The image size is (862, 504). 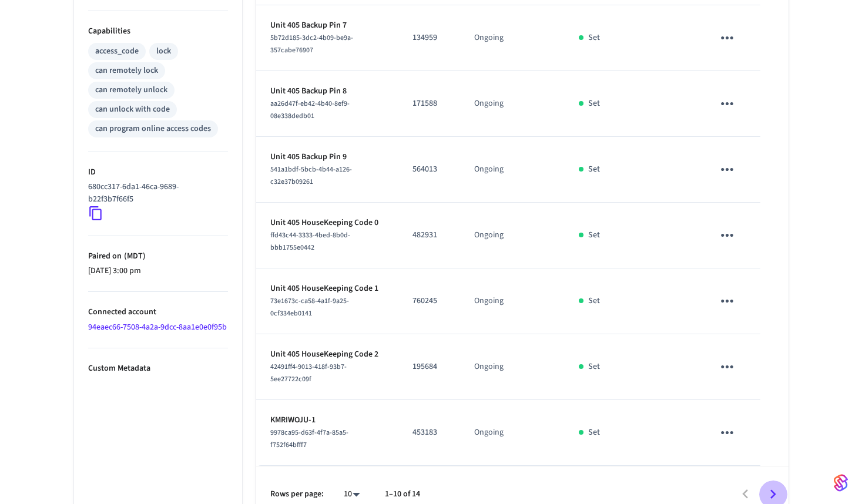 What do you see at coordinates (131, 90) in the screenshot?
I see `div: can remotely unlock` at bounding box center [131, 90].